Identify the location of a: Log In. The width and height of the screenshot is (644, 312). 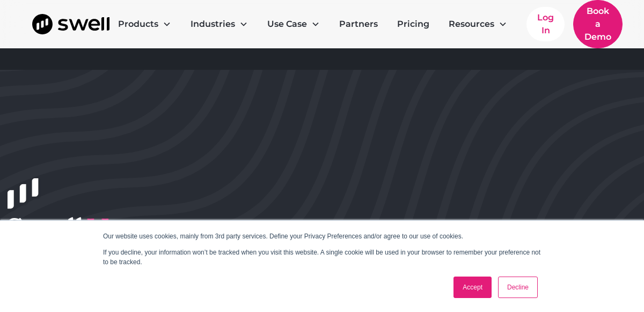
(545, 24).